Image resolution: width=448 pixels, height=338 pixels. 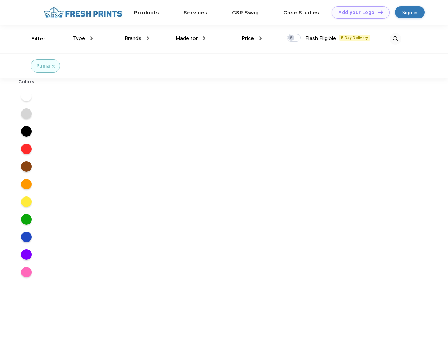 I want to click on img: filter_cancel.svg, so click(x=53, y=66).